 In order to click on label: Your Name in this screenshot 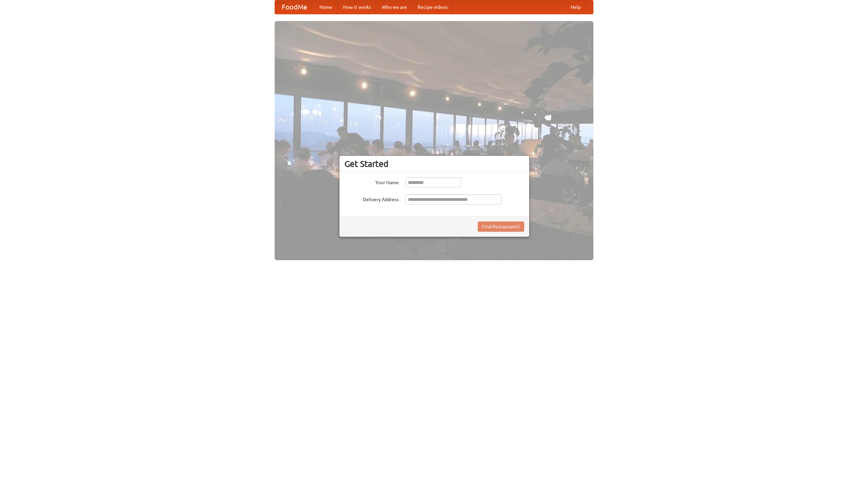, I will do `click(372, 181)`.